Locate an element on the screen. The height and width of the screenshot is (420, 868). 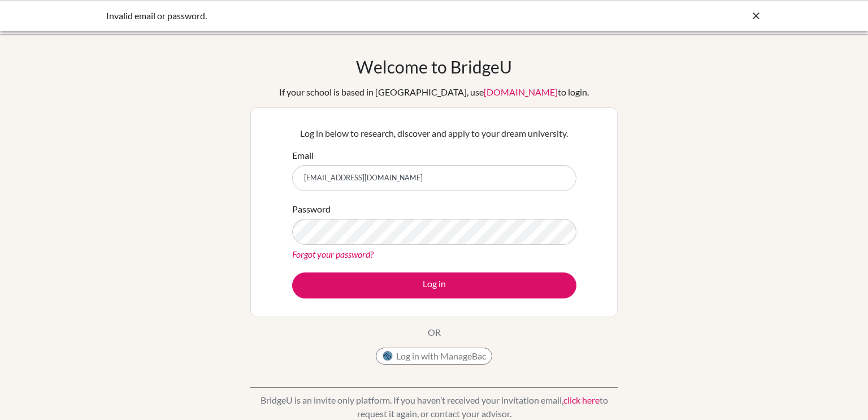
a: Forgot your password? is located at coordinates (333, 254).